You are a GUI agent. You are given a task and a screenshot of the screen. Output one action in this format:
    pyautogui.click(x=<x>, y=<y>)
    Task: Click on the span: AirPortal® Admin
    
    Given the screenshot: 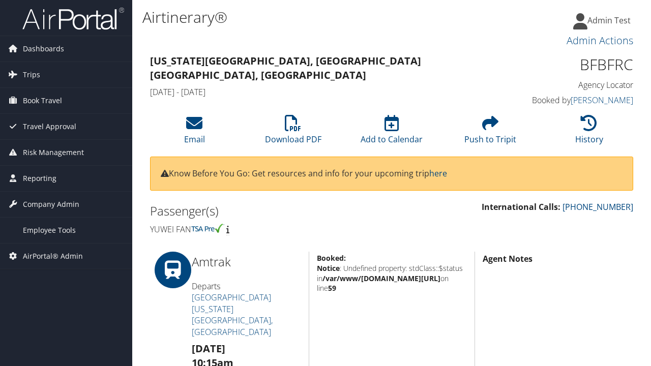 What is the action you would take?
    pyautogui.click(x=53, y=256)
    